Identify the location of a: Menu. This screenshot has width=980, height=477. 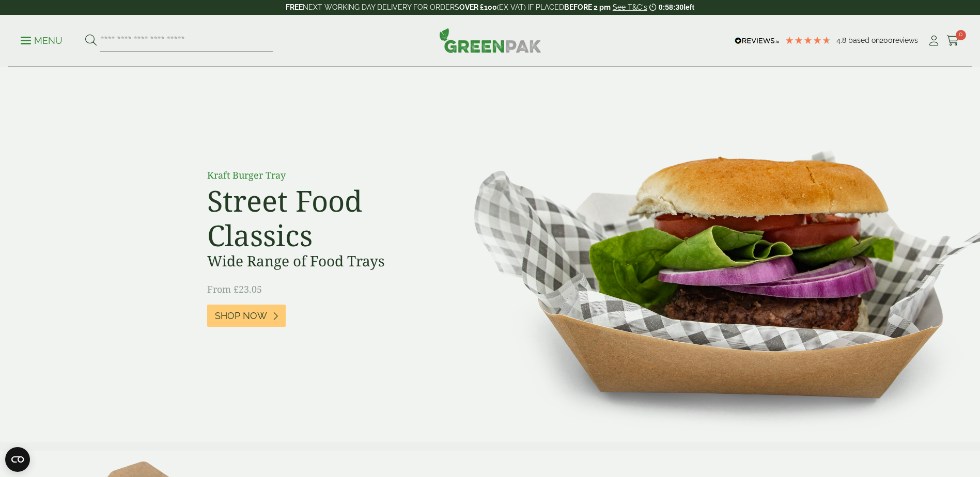
(41, 40).